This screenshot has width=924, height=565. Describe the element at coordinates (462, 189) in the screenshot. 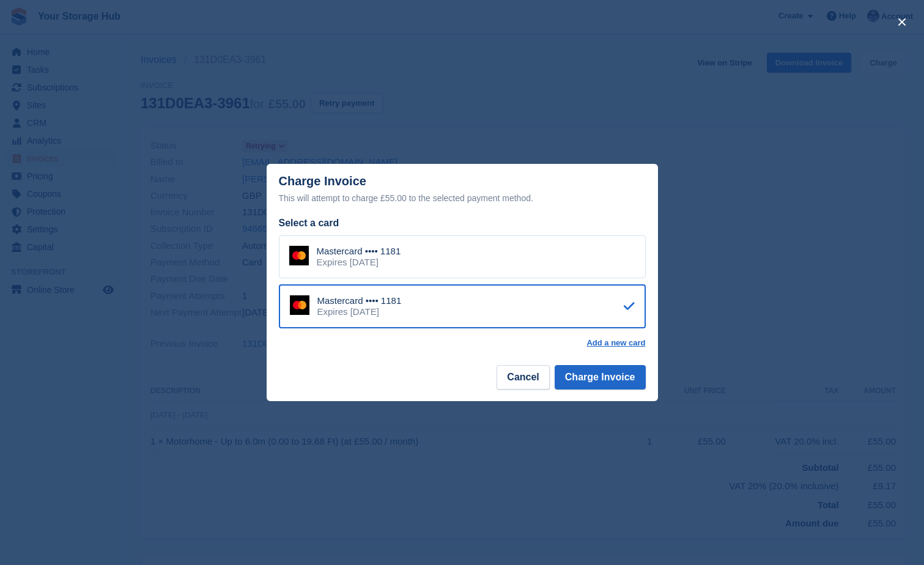

I see `div: Charge Invoice` at that location.